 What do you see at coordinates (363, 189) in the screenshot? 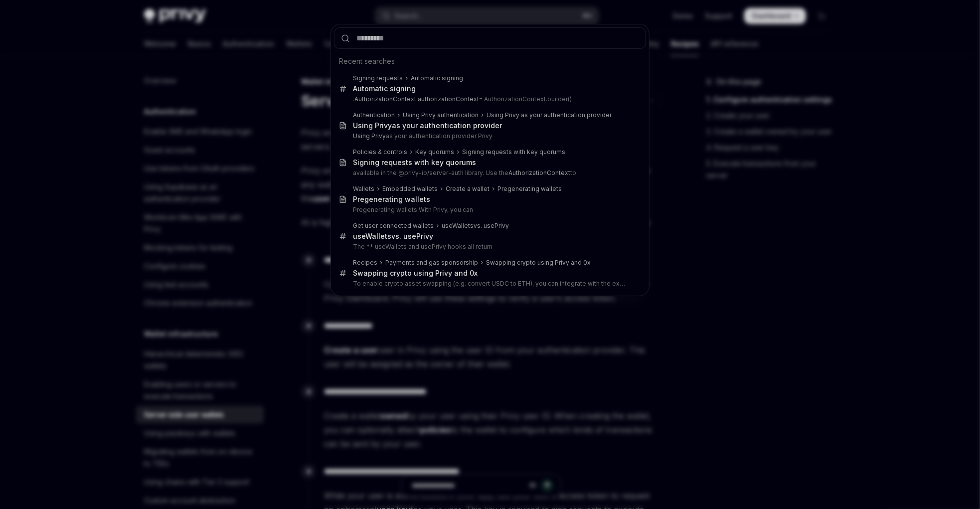
I see `div: Wallets` at bounding box center [363, 189].